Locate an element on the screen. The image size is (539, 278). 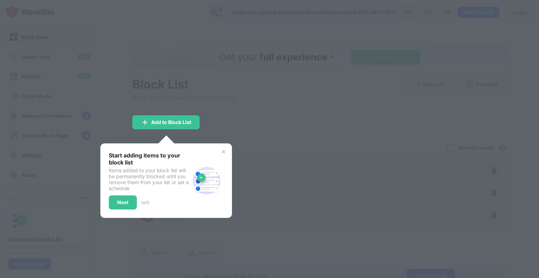
div: Add to Block List is located at coordinates (171, 122).